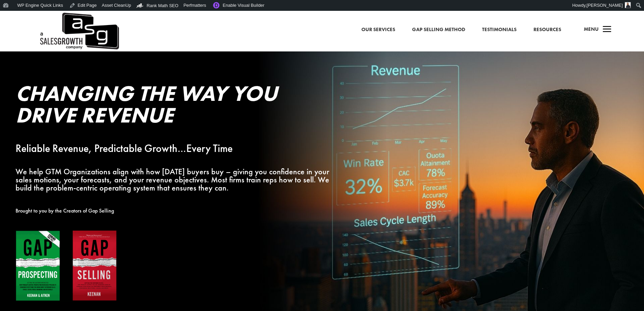  I want to click on a: A Sales Growth Company Logo, so click(79, 31).